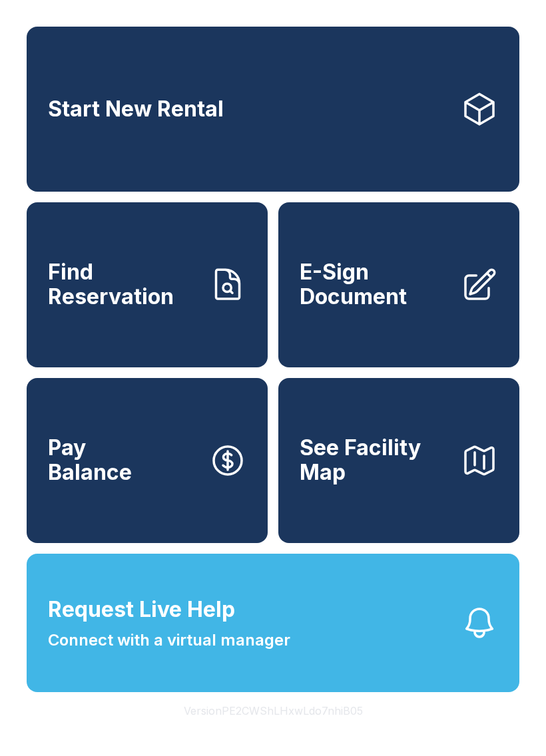  What do you see at coordinates (169, 640) in the screenshot?
I see `span: Connect with a virtual manager` at bounding box center [169, 640].